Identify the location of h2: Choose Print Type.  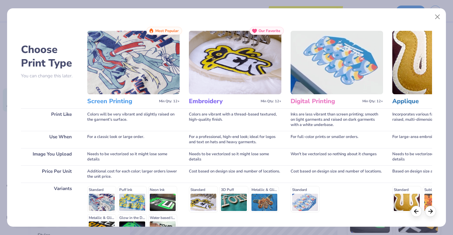
(49, 56).